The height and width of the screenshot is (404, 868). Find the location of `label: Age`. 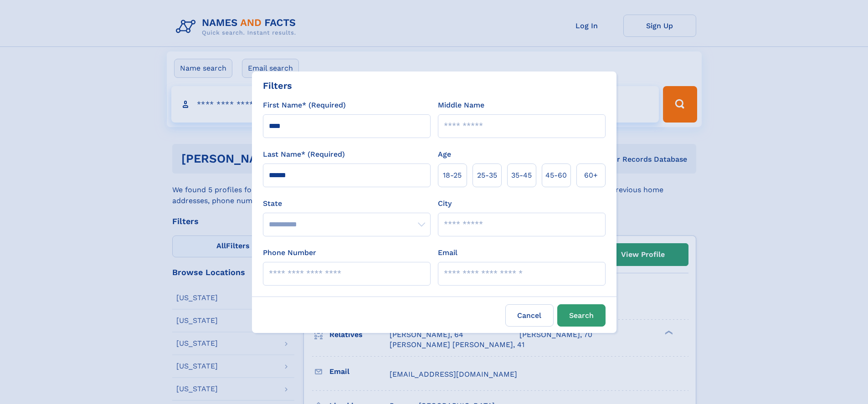

label: Age is located at coordinates (444, 154).